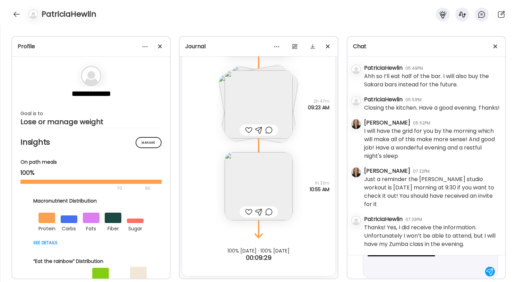 This screenshot has width=517, height=282. I want to click on div: “Eat the rainbow” Distribution, so click(91, 261).